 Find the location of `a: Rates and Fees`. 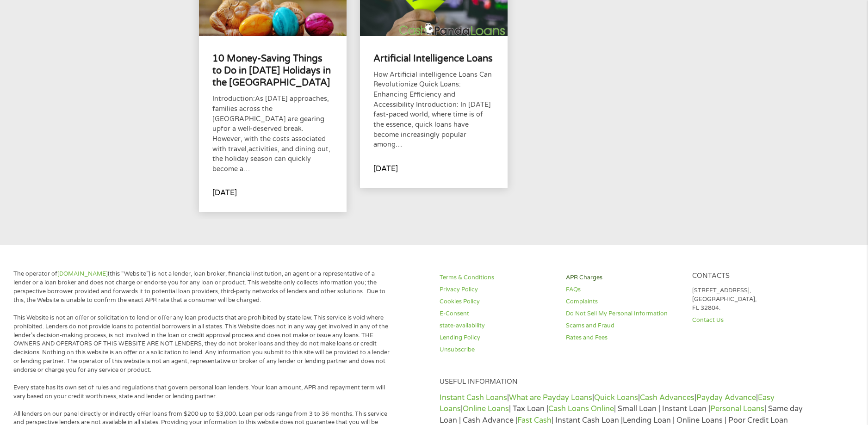

a: Rates and Fees is located at coordinates (623, 337).